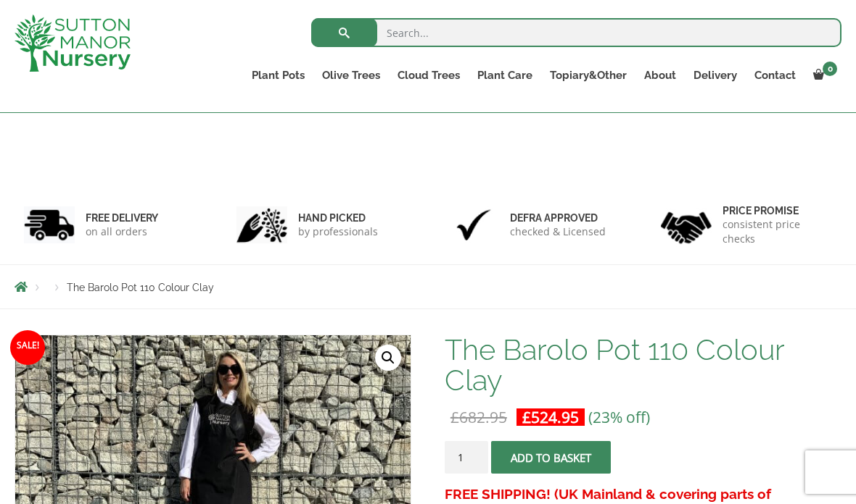 This screenshot has height=504, width=856. What do you see at coordinates (27, 348) in the screenshot?
I see `span: Sale!` at bounding box center [27, 348].